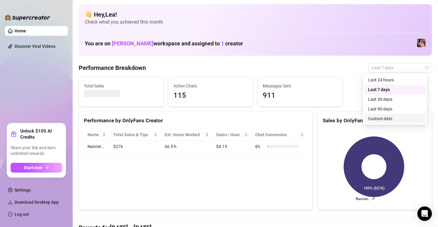 The height and width of the screenshot is (227, 438). What do you see at coordinates (47, 168) in the screenshot?
I see `span: arrow-right` at bounding box center [47, 168].